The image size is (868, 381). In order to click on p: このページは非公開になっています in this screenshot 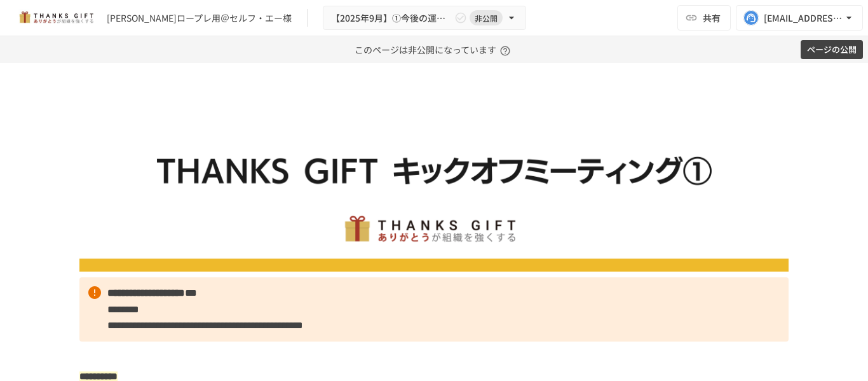, I will do `click(434, 49)`.